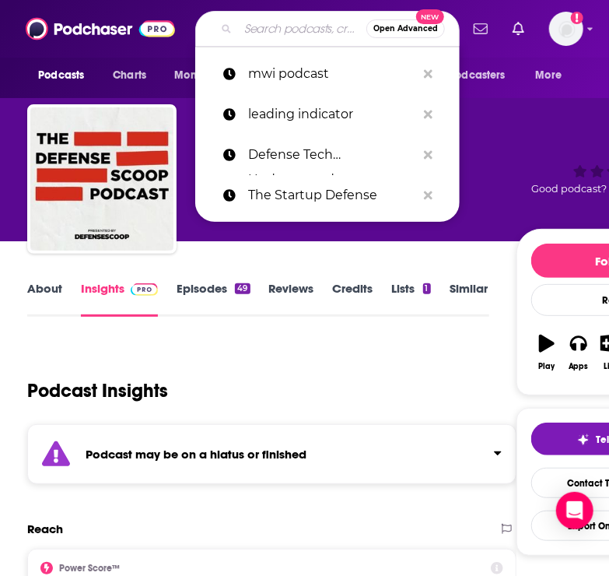 The height and width of the screenshot is (576, 609). What do you see at coordinates (578, 18) in the screenshot?
I see `svg: Add a profile image` at bounding box center [578, 18].